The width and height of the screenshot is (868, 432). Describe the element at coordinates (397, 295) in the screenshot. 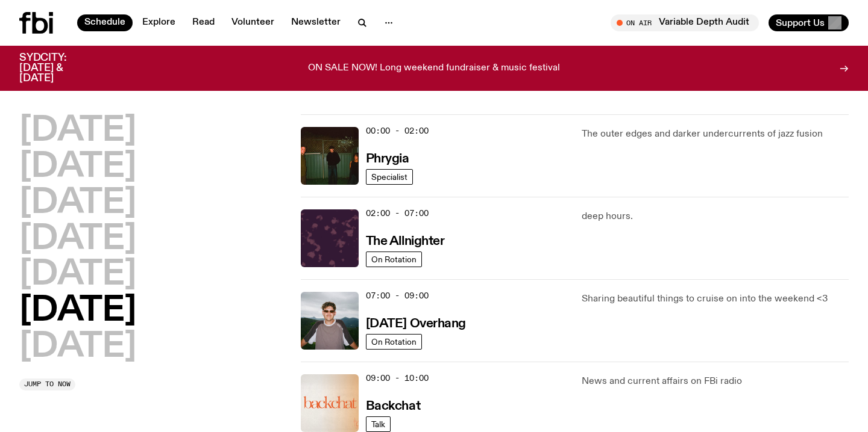

I see `span: 07:00 - 09:00` at that location.